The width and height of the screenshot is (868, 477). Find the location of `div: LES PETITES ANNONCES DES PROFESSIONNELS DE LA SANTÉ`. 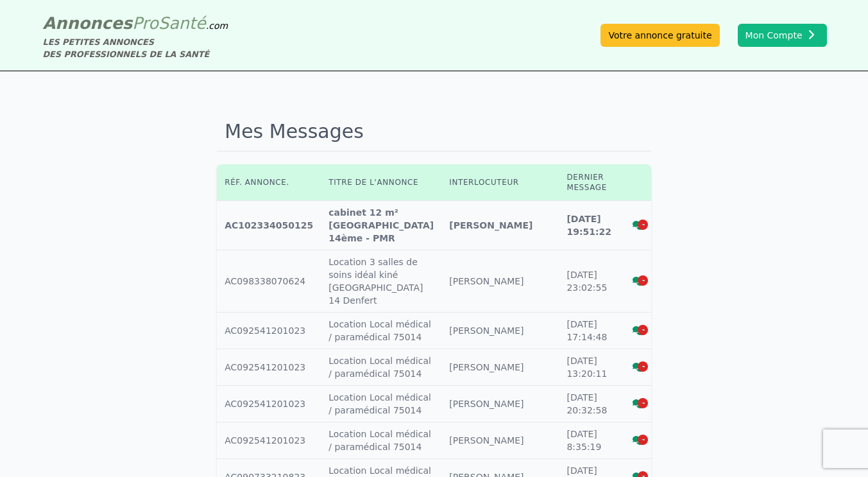

div: LES PETITES ANNONCES DES PROFESSIONNELS DE LA SANTÉ is located at coordinates (136, 48).